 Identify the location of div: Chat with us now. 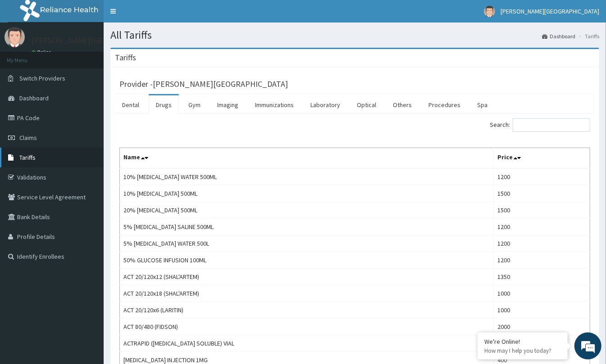
(99, 56).